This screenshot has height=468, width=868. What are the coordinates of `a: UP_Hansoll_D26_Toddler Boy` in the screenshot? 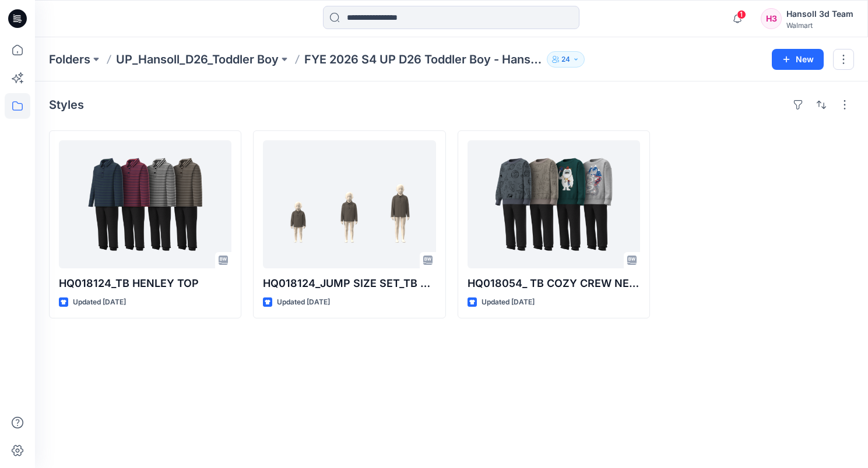 It's located at (197, 60).